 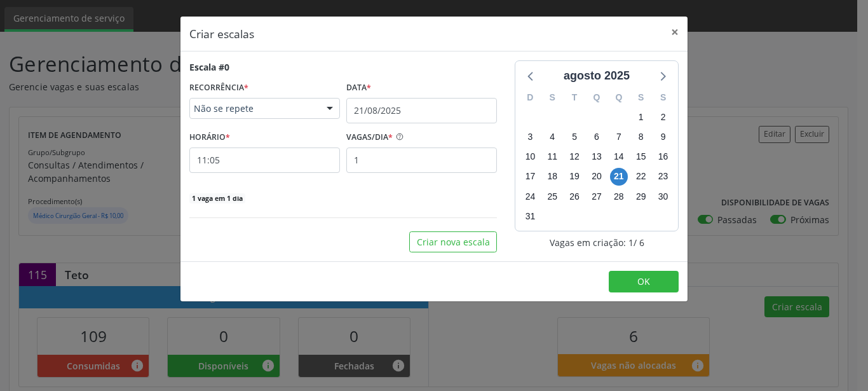 I want to click on label: Data, so click(x=358, y=88).